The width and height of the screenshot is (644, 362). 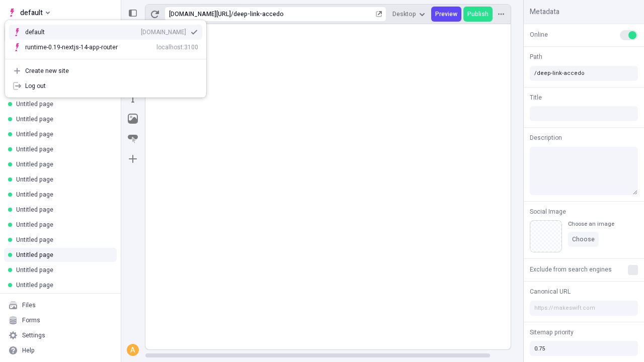 What do you see at coordinates (404, 14) in the screenshot?
I see `span: Desktop` at bounding box center [404, 14].